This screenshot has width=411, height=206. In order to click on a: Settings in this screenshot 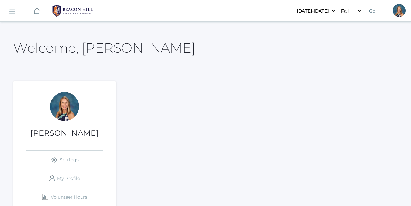, I will do `click(65, 160)`.